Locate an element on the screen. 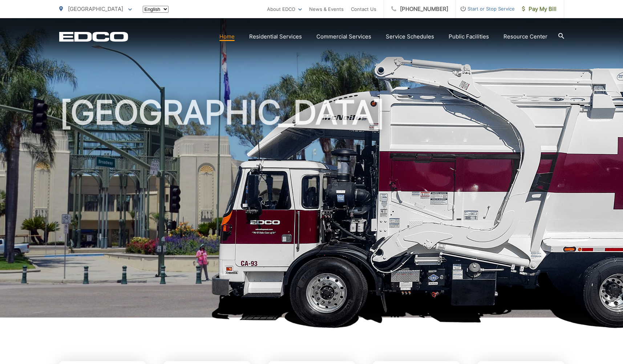 The width and height of the screenshot is (623, 364). a: Contact Us is located at coordinates (363, 9).